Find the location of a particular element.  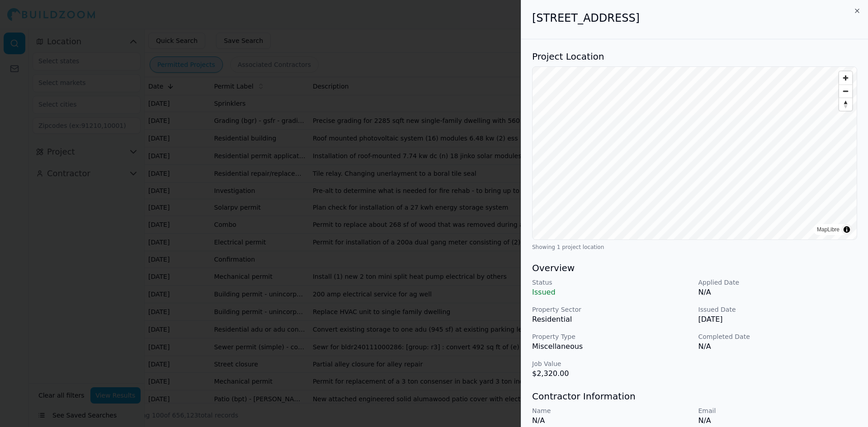

p: Email is located at coordinates (778, 411).